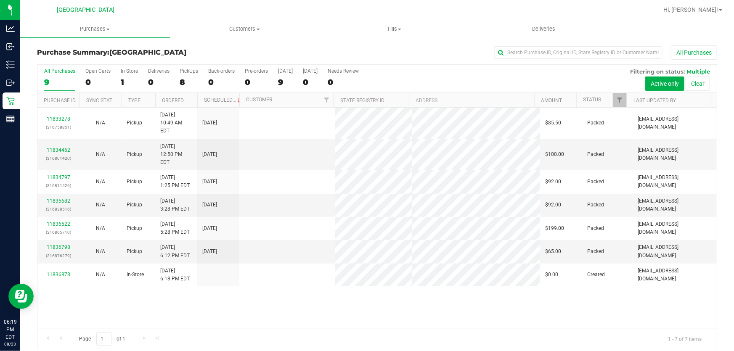 This screenshot has height=351, width=734. Describe the element at coordinates (104, 339) in the screenshot. I see `input: 1` at that location.